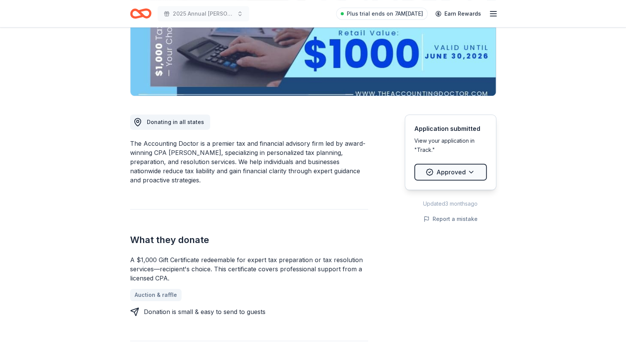 This screenshot has height=364, width=626. I want to click on button: Approved, so click(450, 172).